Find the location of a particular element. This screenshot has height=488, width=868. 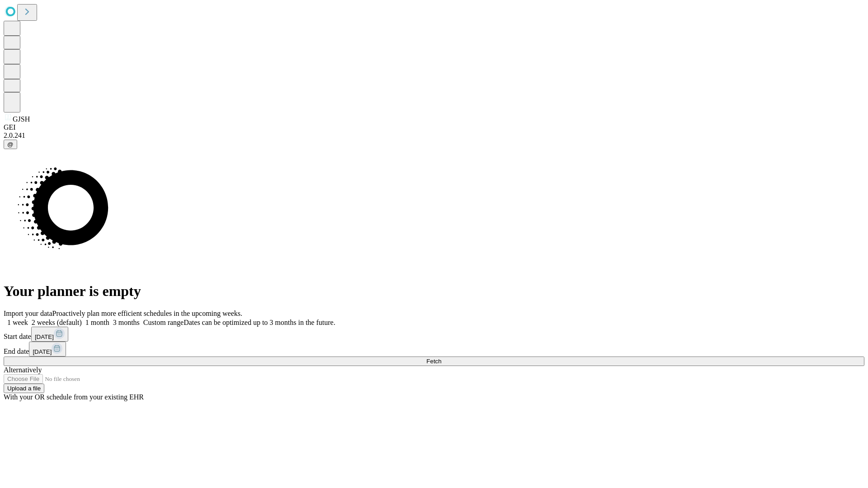

div: GEI is located at coordinates (434, 128).